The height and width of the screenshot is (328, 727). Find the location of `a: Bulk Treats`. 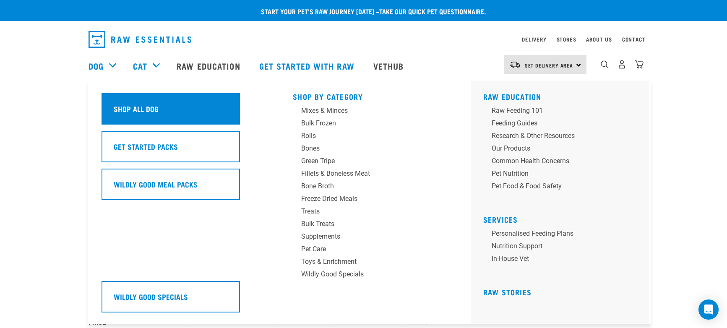

a: Bulk Treats is located at coordinates (373, 225).